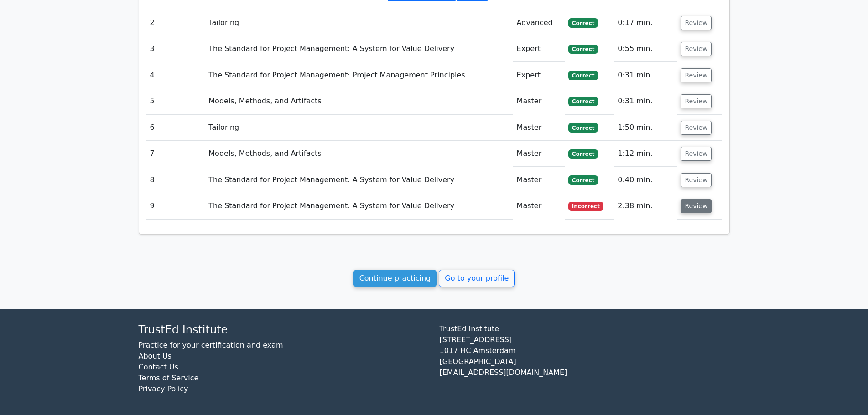 The width and height of the screenshot is (868, 415). I want to click on h4: TrustEd Institute, so click(284, 330).